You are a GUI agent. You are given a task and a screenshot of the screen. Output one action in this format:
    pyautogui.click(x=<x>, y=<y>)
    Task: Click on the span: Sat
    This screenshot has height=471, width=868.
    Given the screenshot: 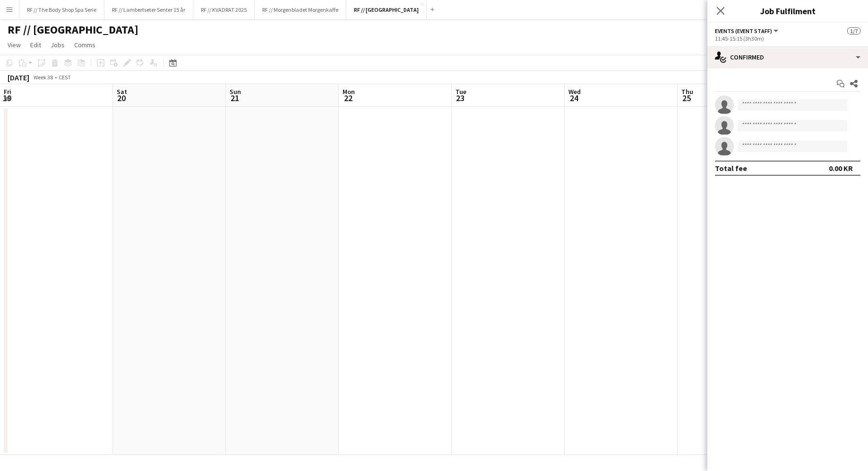 What is the action you would take?
    pyautogui.click(x=122, y=92)
    